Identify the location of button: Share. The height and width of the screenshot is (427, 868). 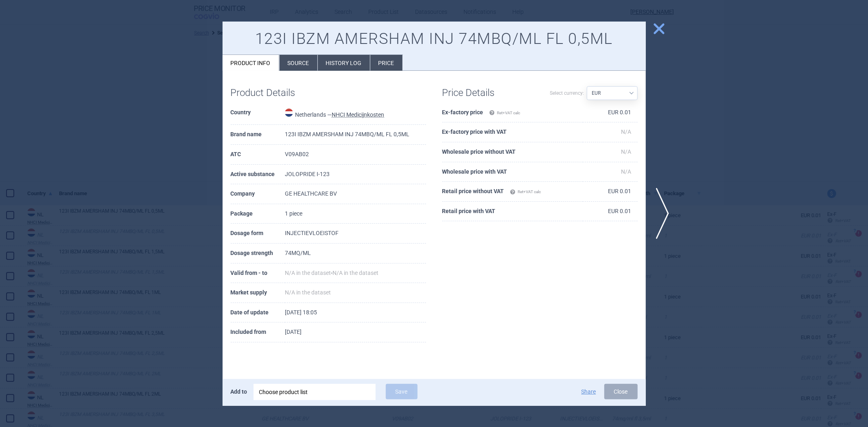
(589, 391).